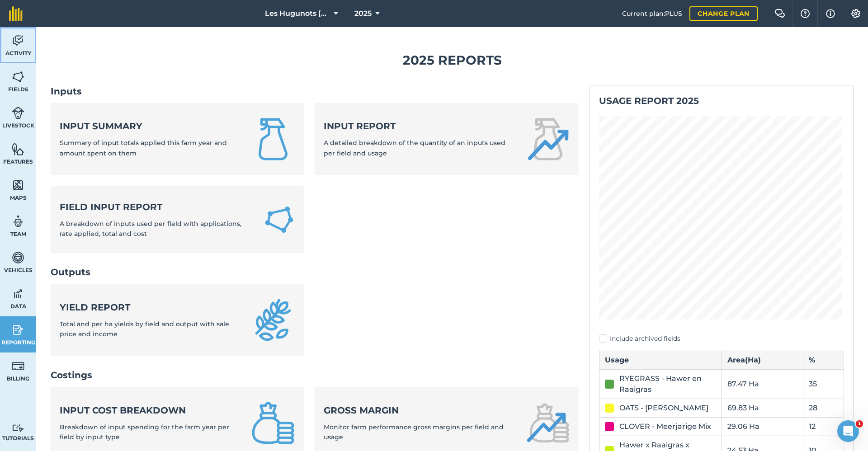 The width and height of the screenshot is (868, 451). What do you see at coordinates (177, 139) in the screenshot?
I see `a: Input summarySummary of input totals applied this farm year and amount spent on them` at bounding box center [177, 139].